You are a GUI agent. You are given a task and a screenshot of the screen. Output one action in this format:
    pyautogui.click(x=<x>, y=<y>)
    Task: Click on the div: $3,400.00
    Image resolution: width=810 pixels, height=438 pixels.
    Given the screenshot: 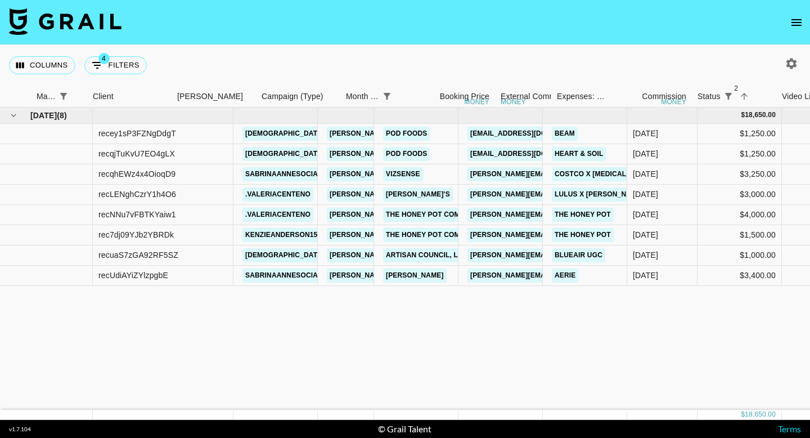 What is the action you would take?
    pyautogui.click(x=740, y=276)
    